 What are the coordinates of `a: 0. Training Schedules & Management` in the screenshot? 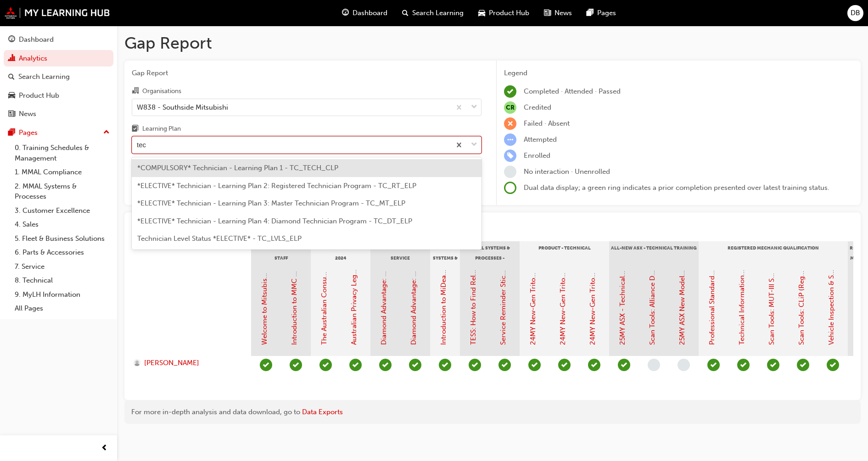 It's located at (62, 153).